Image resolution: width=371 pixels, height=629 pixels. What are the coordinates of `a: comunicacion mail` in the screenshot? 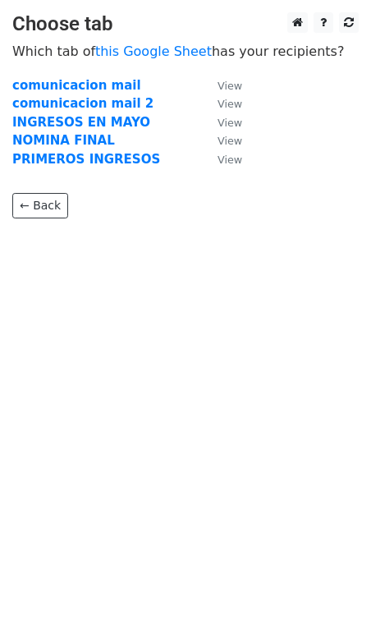 It's located at (76, 85).